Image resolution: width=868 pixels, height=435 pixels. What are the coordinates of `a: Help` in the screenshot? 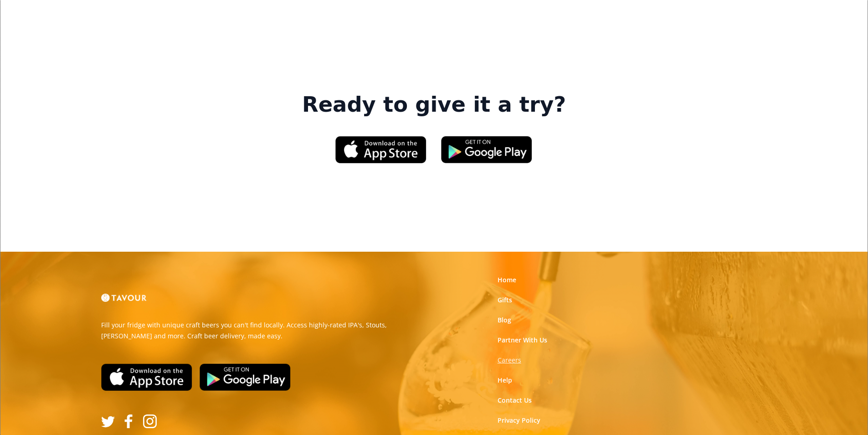 It's located at (505, 380).